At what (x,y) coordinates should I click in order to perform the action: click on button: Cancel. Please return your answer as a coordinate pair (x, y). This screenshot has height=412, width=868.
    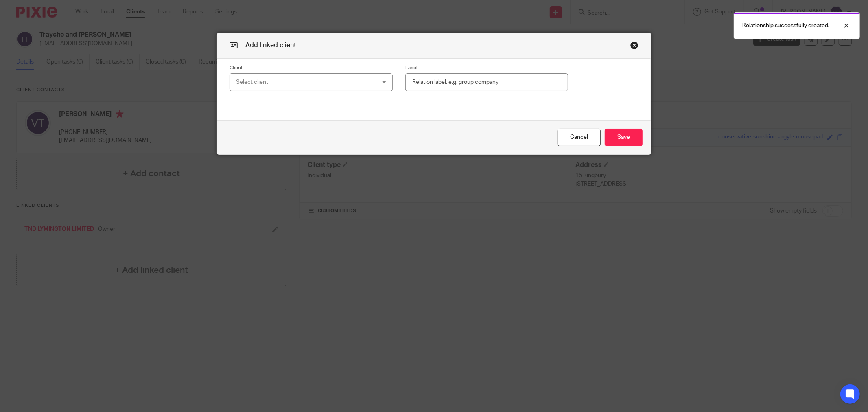
    Looking at the image, I should click on (579, 138).